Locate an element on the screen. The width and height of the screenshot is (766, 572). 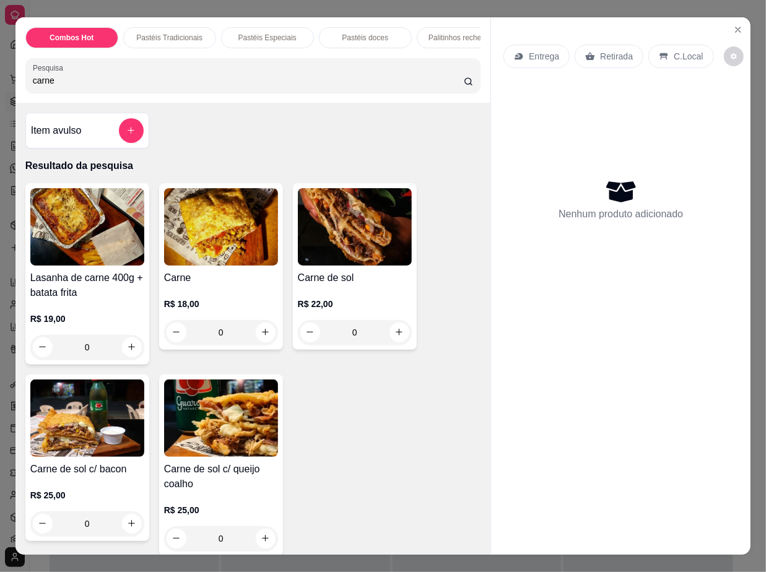
p: R$ 22,00 is located at coordinates (355, 304).